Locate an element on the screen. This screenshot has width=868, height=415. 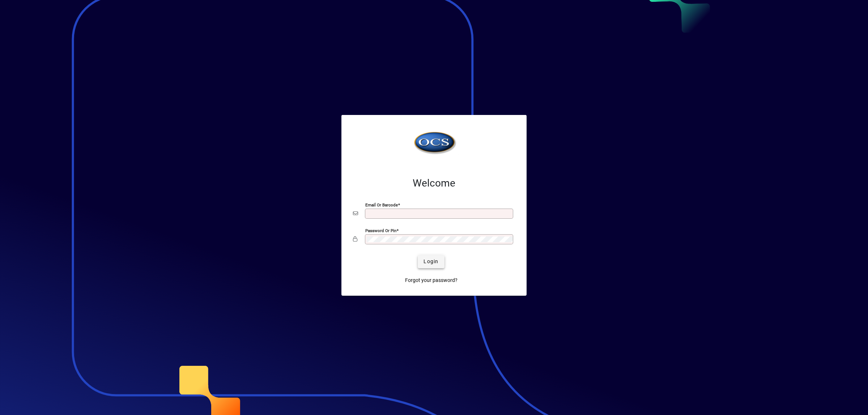
span: Login is located at coordinates (431, 261).